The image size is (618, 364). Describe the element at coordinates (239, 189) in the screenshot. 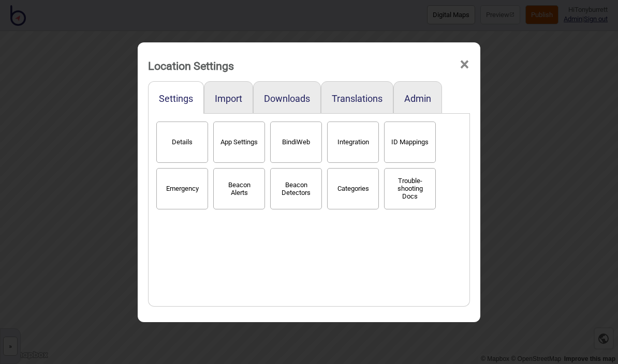

I see `button: Beacon Alerts` at that location.